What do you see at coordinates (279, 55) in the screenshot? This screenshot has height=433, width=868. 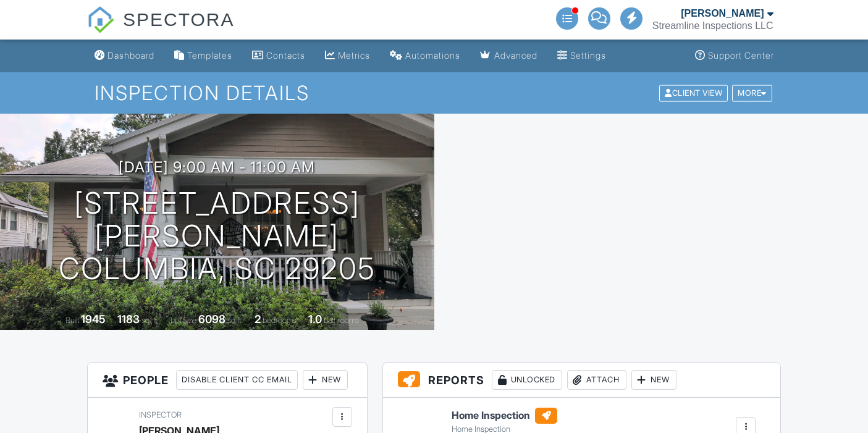 I see `a: Contacts` at bounding box center [279, 55].